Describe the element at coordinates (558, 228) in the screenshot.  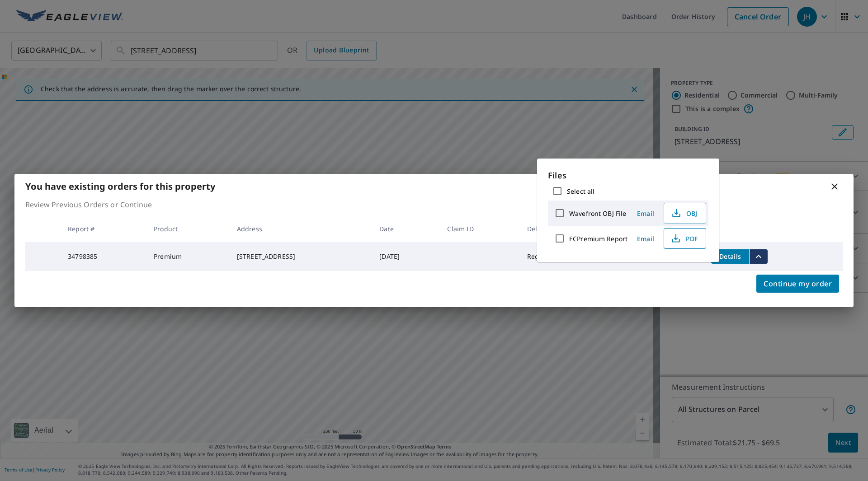
I see `th: Delivery` at that location.